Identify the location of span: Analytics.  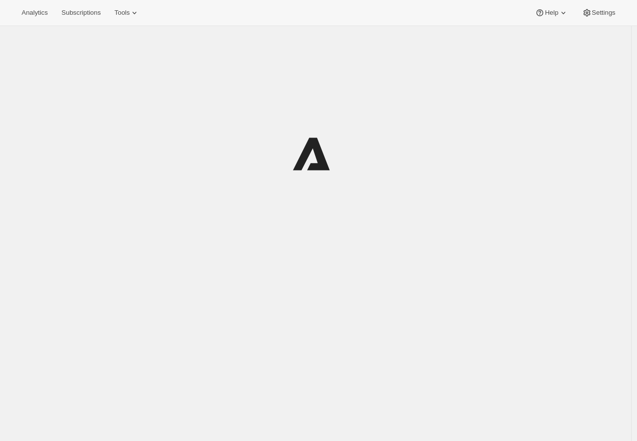
(34, 13).